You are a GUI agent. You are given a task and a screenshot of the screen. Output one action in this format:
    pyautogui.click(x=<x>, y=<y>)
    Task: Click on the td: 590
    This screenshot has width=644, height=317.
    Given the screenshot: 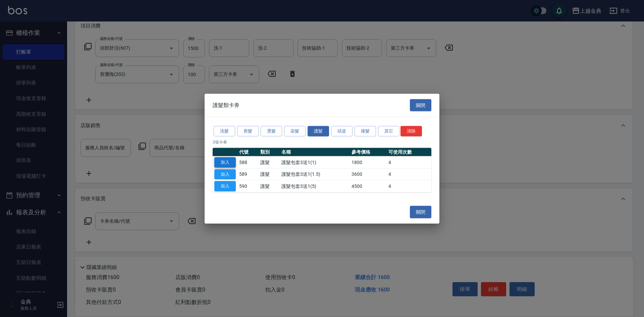 What is the action you would take?
    pyautogui.click(x=248, y=186)
    